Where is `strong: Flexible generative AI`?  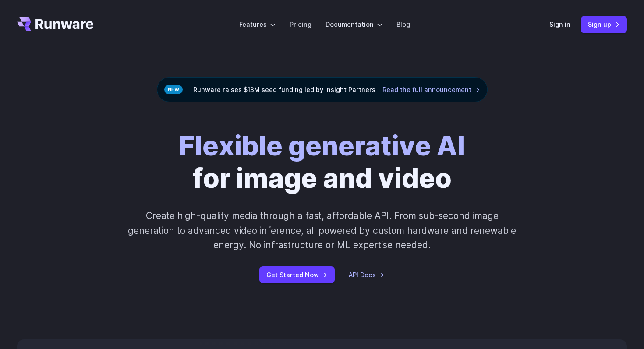
strong: Flexible generative AI is located at coordinates (322, 146).